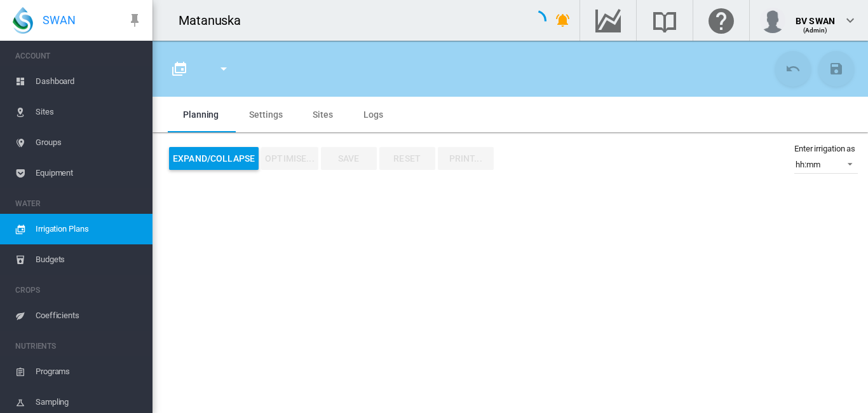 This screenshot has height=413, width=868. What do you see at coordinates (373, 114) in the screenshot?
I see `span: Logs` at bounding box center [373, 114].